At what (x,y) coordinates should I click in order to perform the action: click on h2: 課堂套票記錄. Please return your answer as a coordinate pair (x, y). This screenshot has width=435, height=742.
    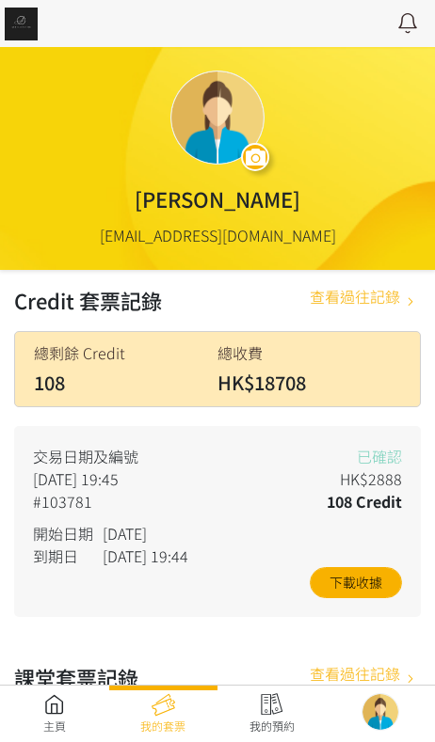
    Looking at the image, I should click on (76, 677).